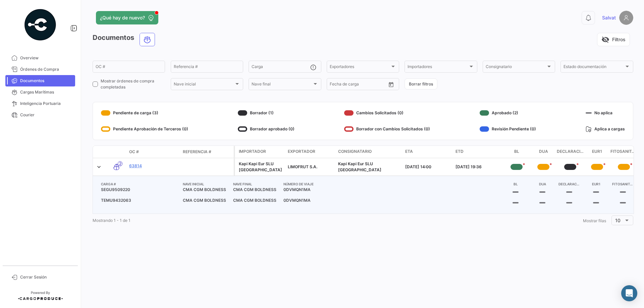 The image size is (644, 308). I want to click on div: Cambios Solicitados (0), so click(387, 113).